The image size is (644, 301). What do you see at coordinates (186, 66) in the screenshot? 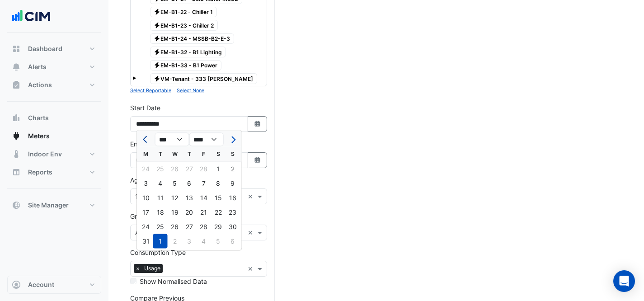
I see `span: EM-B1-33 - B1 Power` at bounding box center [186, 66].